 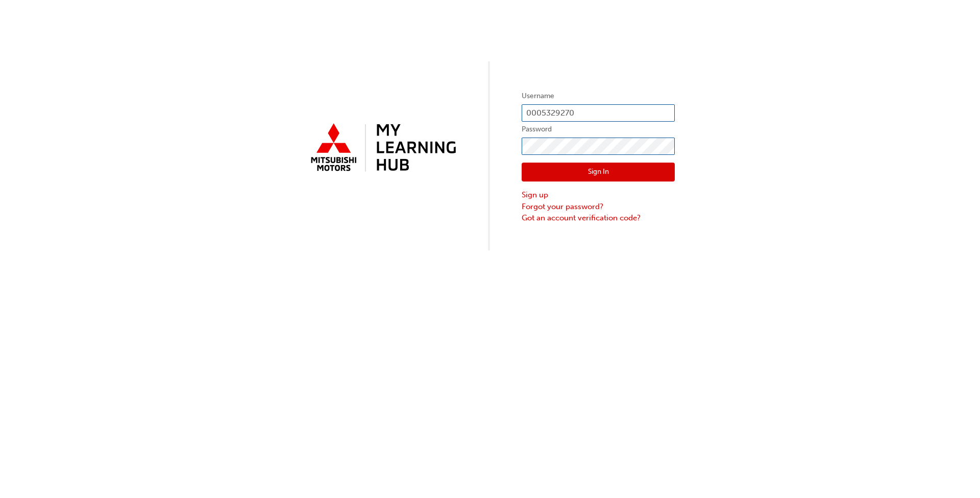 What do you see at coordinates (598, 206) in the screenshot?
I see `a: Forgot your password?` at bounding box center [598, 206].